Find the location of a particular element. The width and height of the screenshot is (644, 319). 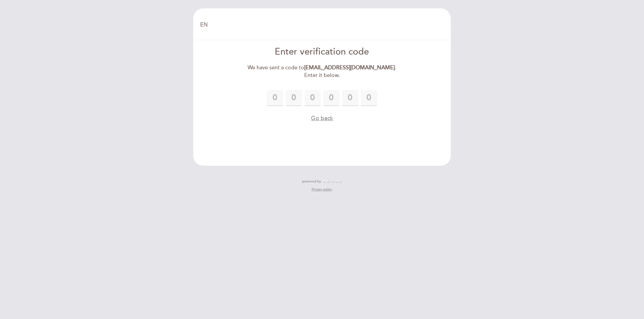

span: powered by is located at coordinates (311, 182).